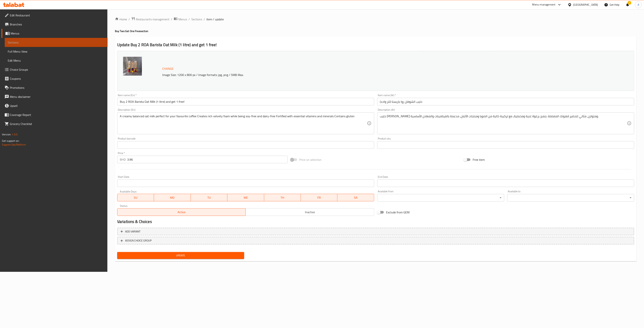 This screenshot has height=328, width=644. What do you see at coordinates (15, 135) in the screenshot?
I see `span: 1.0.0` at bounding box center [15, 135].